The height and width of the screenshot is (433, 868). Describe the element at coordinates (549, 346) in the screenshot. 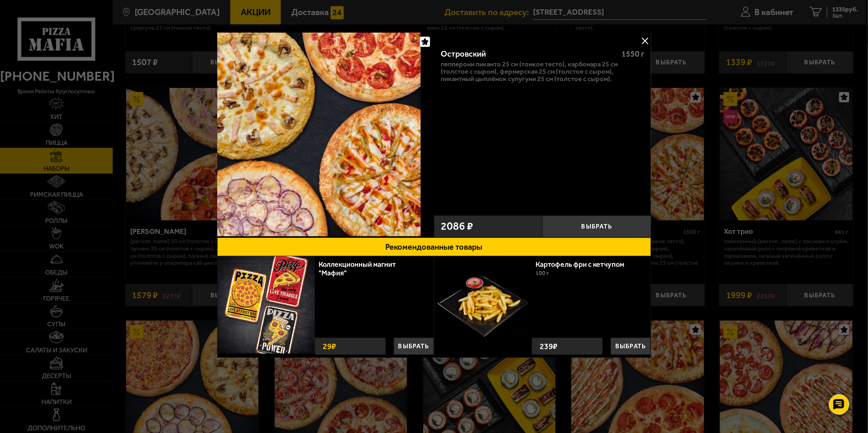

I see `strong: 239 ₽` at that location.